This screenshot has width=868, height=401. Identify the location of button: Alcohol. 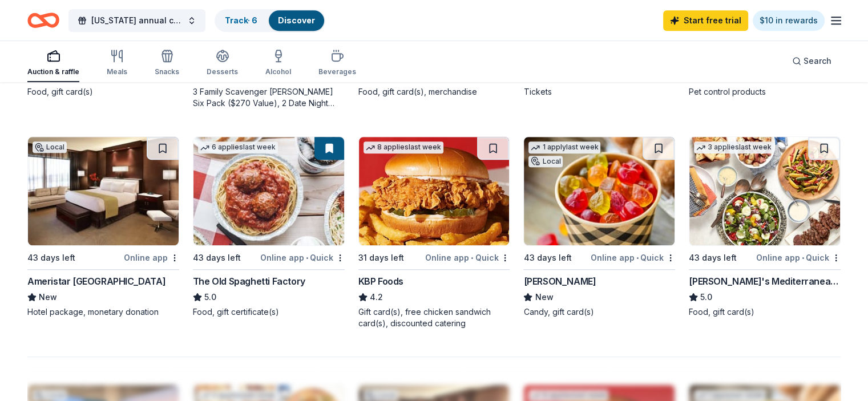
(278, 63).